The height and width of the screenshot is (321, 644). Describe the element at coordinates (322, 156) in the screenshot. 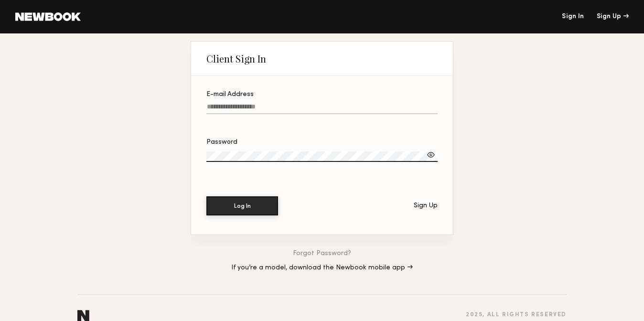

I see `input: Password` at that location.